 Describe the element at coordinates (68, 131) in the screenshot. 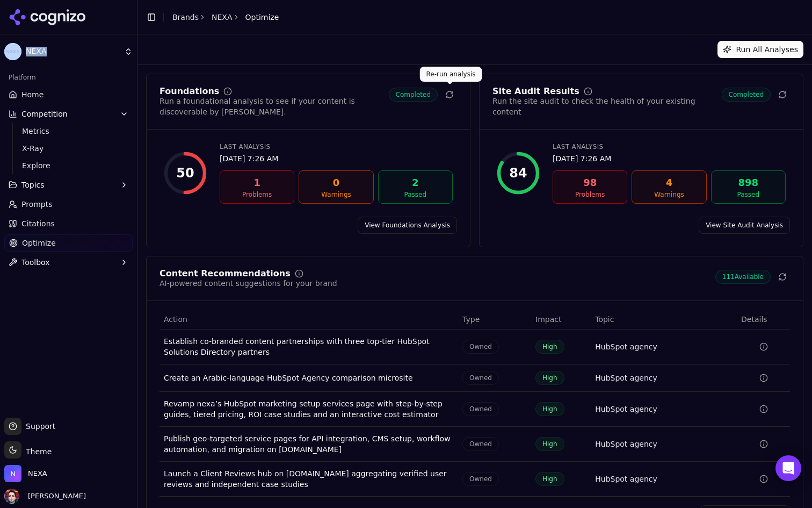

I see `span: Metrics` at that location.